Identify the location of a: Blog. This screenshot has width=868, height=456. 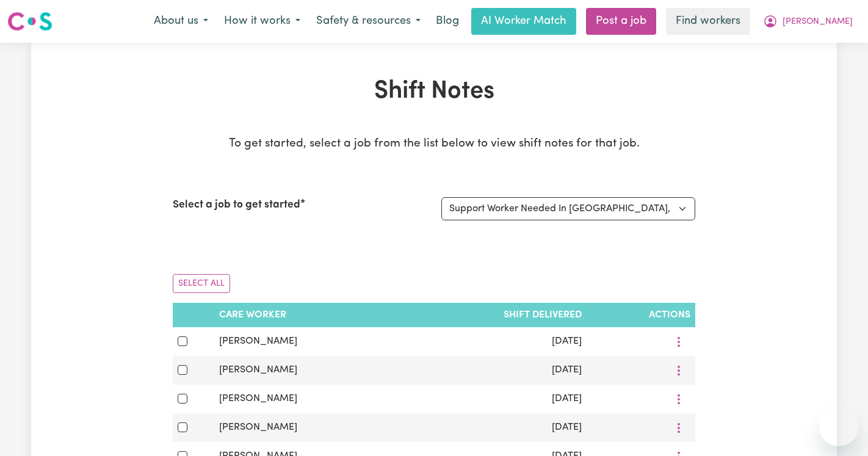
(448, 22).